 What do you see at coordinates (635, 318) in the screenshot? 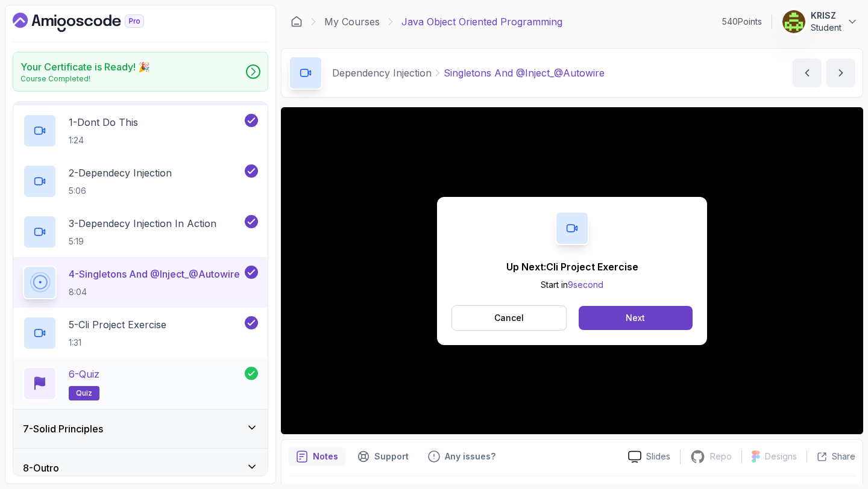
I see `div: Next` at bounding box center [635, 318].